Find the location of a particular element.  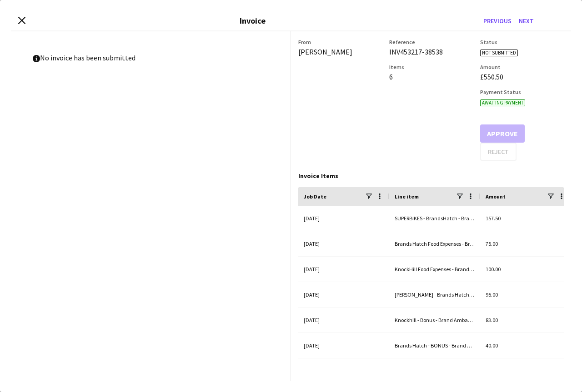

h3: Invoice is located at coordinates (253, 21).